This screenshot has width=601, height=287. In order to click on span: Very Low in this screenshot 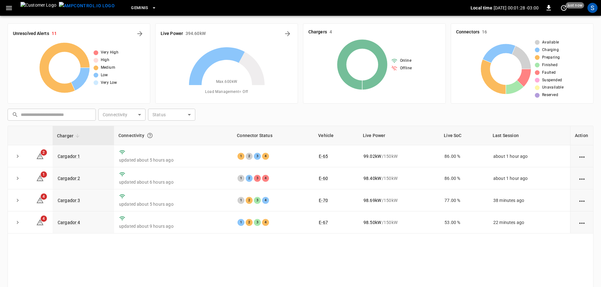, I will do `click(109, 83)`.